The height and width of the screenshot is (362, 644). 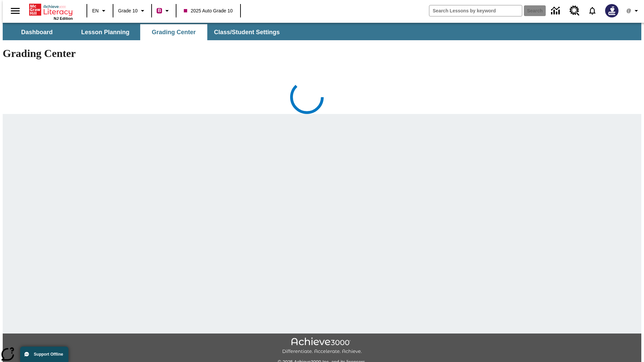 I want to click on span: EN, so click(x=95, y=11).